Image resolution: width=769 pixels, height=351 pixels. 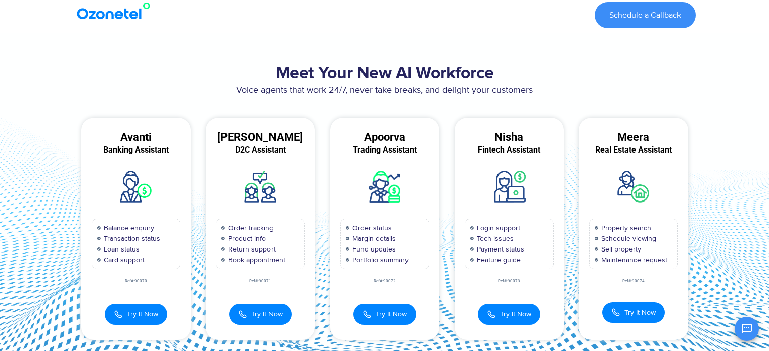 What do you see at coordinates (379, 260) in the screenshot?
I see `span: Portfolio summary` at bounding box center [379, 260].